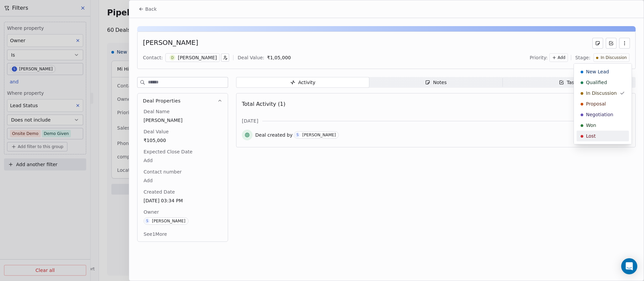 Image resolution: width=644 pixels, height=281 pixels. Describe the element at coordinates (591, 125) in the screenshot. I see `span: Won` at that location.